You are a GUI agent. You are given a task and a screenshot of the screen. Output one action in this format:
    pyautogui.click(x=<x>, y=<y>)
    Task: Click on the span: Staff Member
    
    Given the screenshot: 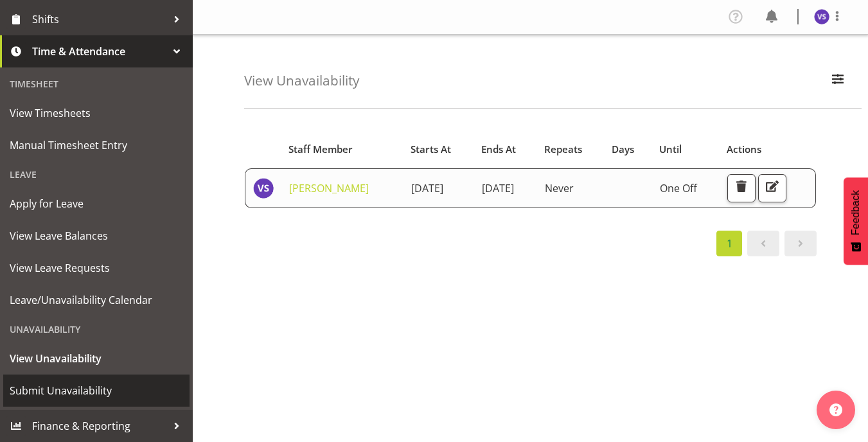 What is the action you would take?
    pyautogui.click(x=321, y=149)
    